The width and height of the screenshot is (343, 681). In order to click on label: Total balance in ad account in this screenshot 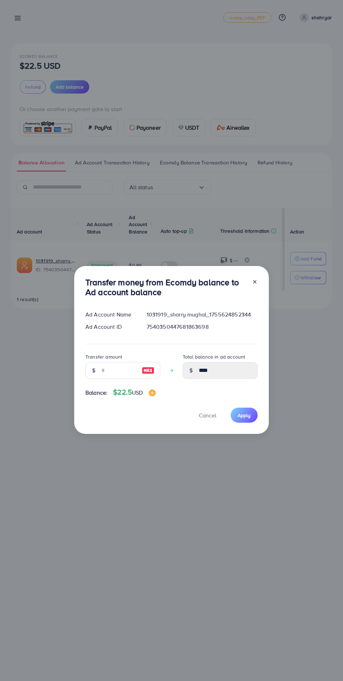, I will do `click(214, 357)`.